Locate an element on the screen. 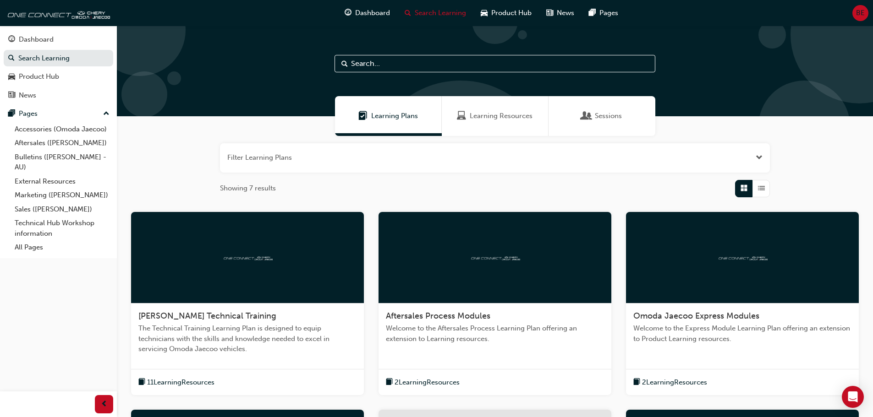 Image resolution: width=873 pixels, height=417 pixels. a: All Pages is located at coordinates (62, 247).